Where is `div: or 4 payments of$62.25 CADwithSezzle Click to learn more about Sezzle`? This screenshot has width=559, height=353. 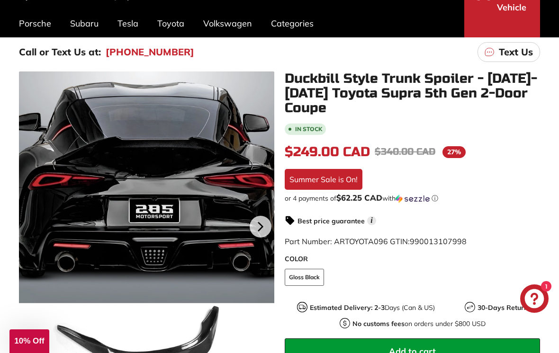
div: or 4 payments of$62.25 CADwithSezzle Click to learn more about Sezzle is located at coordinates (412, 198).